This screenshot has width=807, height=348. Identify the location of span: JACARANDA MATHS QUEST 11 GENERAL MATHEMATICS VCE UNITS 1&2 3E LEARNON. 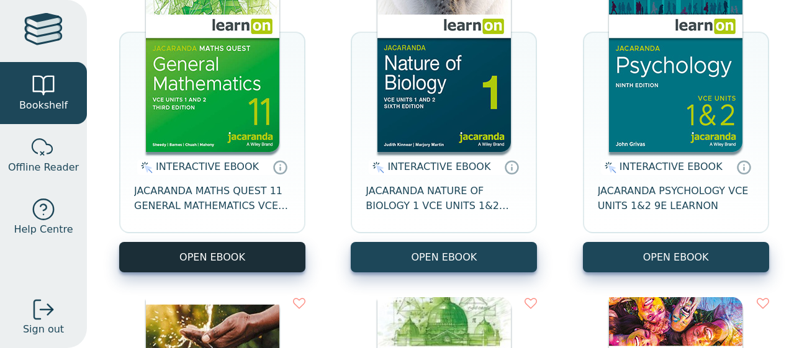
(212, 199).